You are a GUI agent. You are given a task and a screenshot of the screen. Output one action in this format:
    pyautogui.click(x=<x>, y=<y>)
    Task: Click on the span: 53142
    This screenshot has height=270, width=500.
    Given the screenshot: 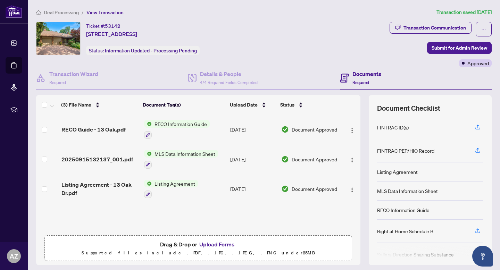 What is the action you would take?
    pyautogui.click(x=113, y=26)
    